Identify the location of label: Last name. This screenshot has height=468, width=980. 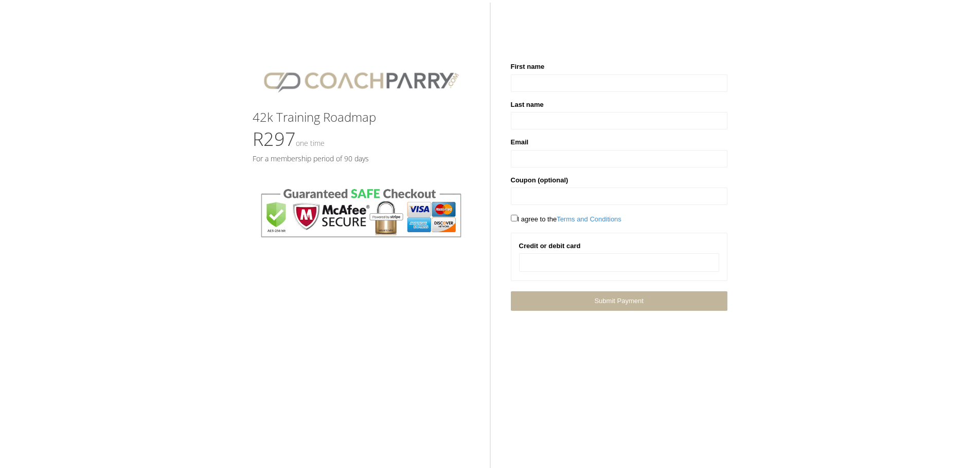
(528, 105).